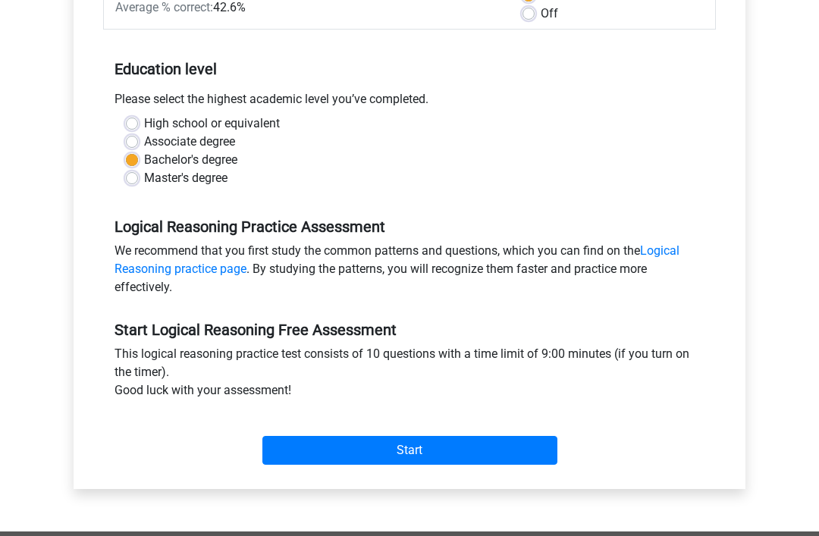 This screenshot has height=536, width=819. I want to click on h5: Logical Reasoning Practice Assessment, so click(409, 227).